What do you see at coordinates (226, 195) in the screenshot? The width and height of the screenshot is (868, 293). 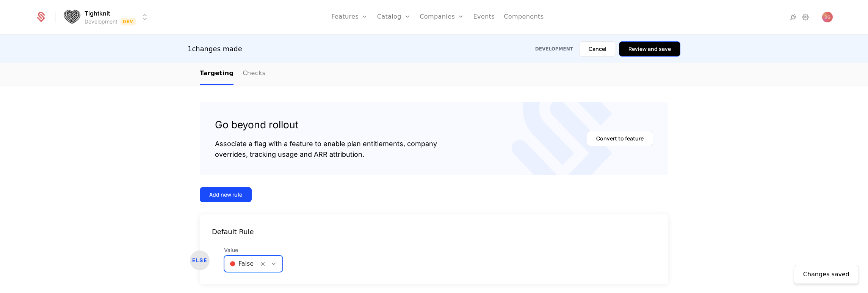 I see `div: Add new rule` at bounding box center [226, 195].